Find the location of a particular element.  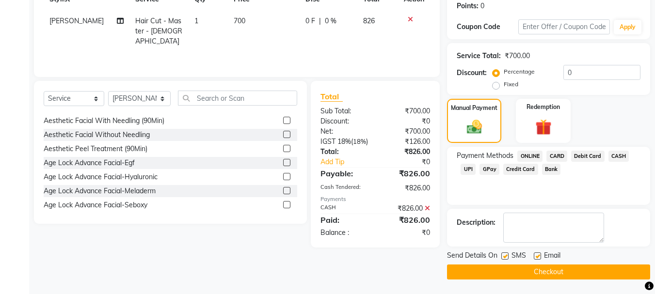

span: Bank is located at coordinates (551, 169).